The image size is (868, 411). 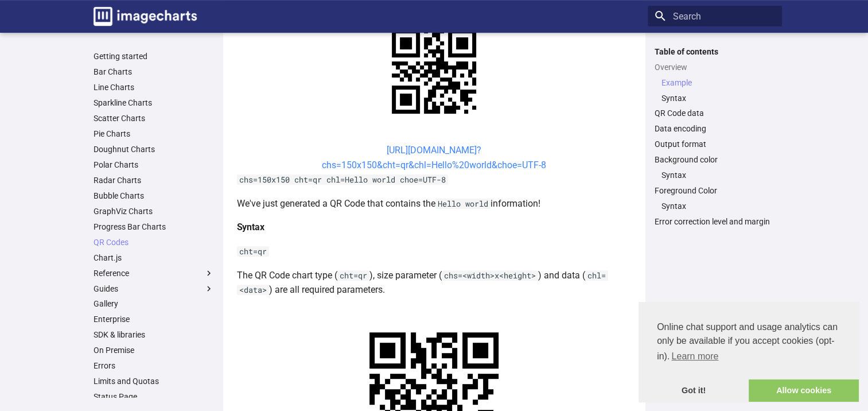 What do you see at coordinates (715, 144) in the screenshot?
I see `a: Output format` at bounding box center [715, 144].